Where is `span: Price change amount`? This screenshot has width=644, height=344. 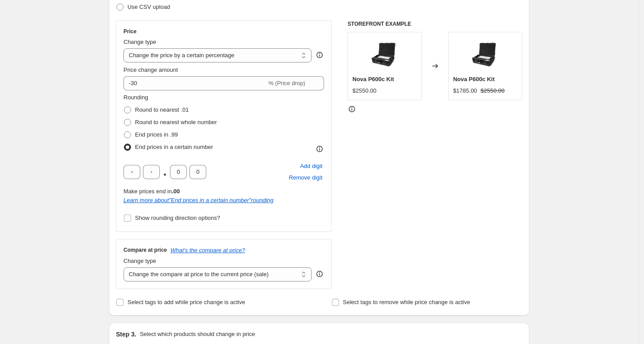
span: Price change amount is located at coordinates (150, 70).